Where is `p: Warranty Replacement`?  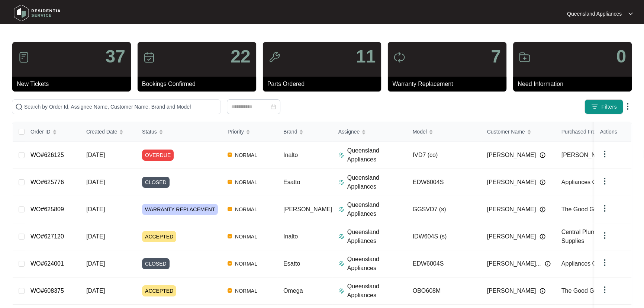
p: Warranty Replacement is located at coordinates (449, 84).